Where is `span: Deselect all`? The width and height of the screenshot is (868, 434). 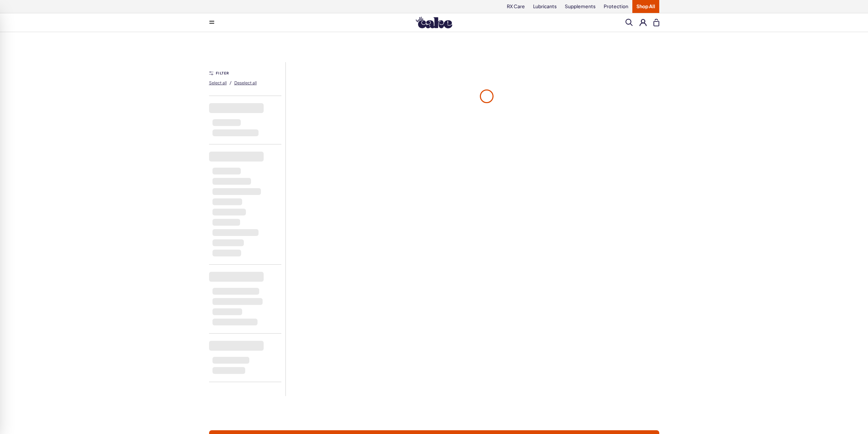
span: Deselect all is located at coordinates (246, 83).